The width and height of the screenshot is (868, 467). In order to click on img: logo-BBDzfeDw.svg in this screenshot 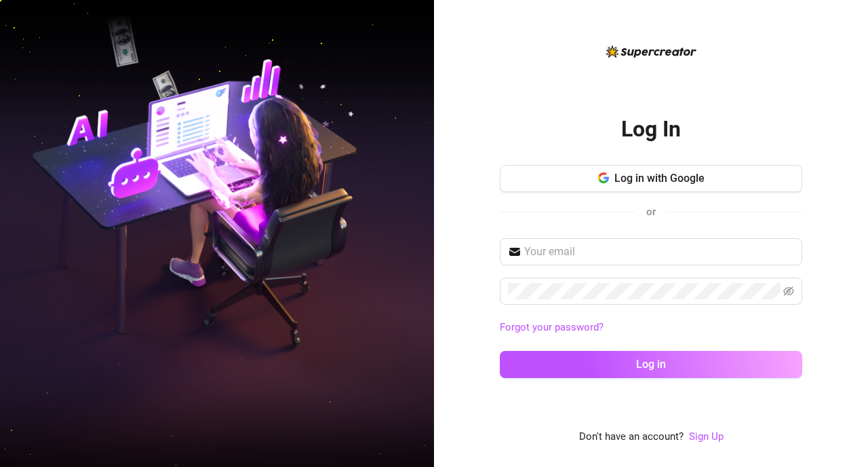, I will do `click(651, 51)`.